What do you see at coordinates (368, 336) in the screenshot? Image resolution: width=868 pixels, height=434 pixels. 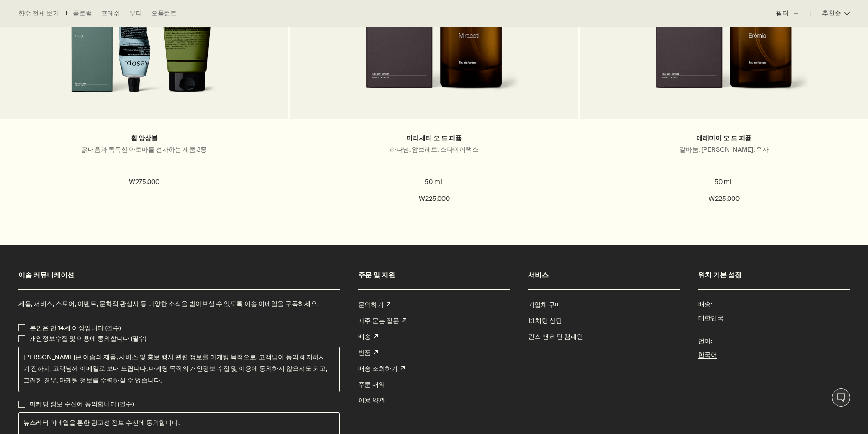 I see `a: 배송` at bounding box center [368, 336].